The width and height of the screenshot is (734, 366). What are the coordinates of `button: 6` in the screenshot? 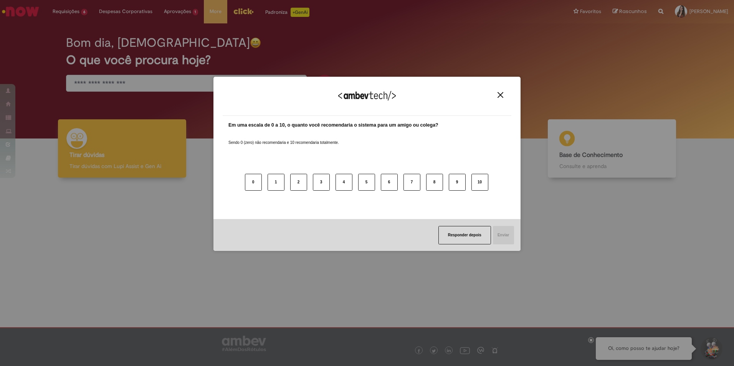 It's located at (389, 182).